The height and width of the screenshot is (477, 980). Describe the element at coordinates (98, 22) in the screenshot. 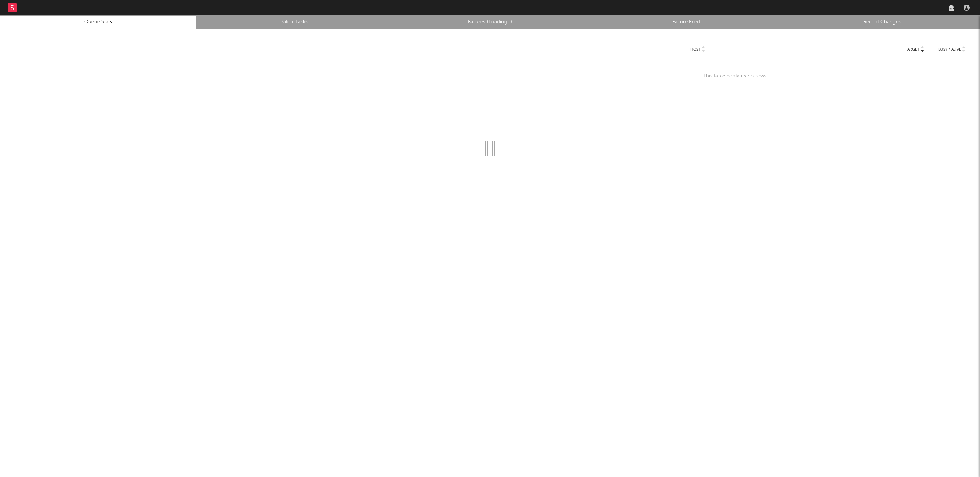

I see `a: Queue Stats` at that location.